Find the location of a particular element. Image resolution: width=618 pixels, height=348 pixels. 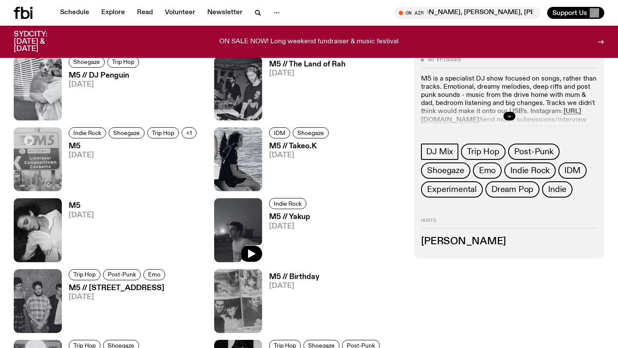

h2: Hosts is located at coordinates (509, 223).